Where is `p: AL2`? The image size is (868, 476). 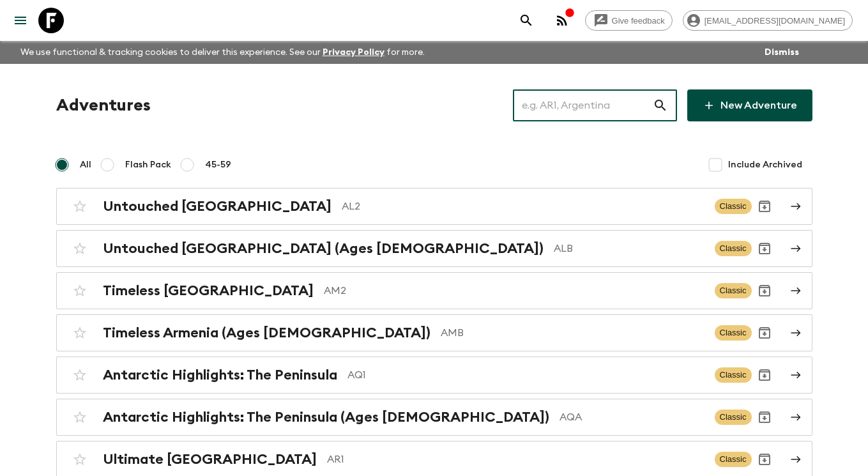
p: AL2 is located at coordinates (523, 207).